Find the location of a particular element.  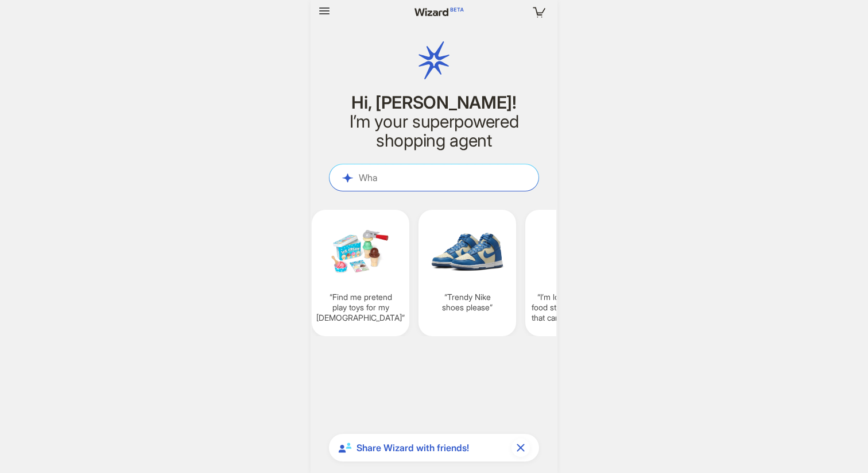

img: Trendy%20Nike%20shoes%20please-499f93c8.png is located at coordinates (467, 250).